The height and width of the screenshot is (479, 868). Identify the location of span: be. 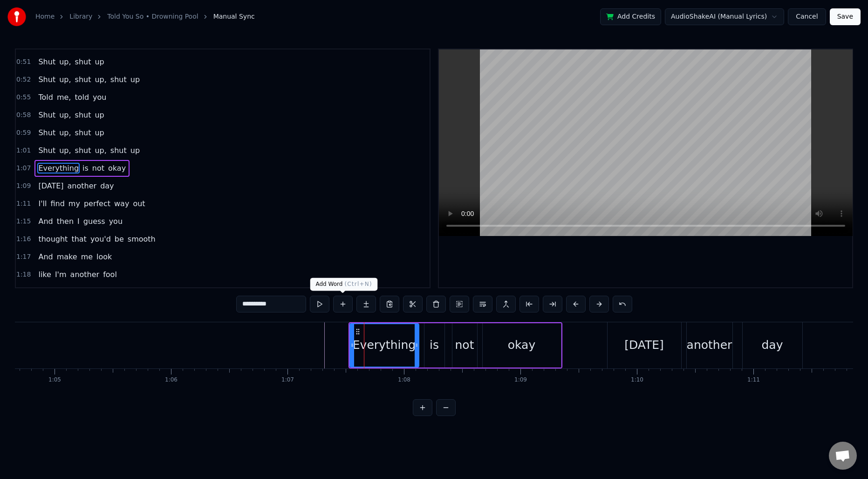
(119, 239).